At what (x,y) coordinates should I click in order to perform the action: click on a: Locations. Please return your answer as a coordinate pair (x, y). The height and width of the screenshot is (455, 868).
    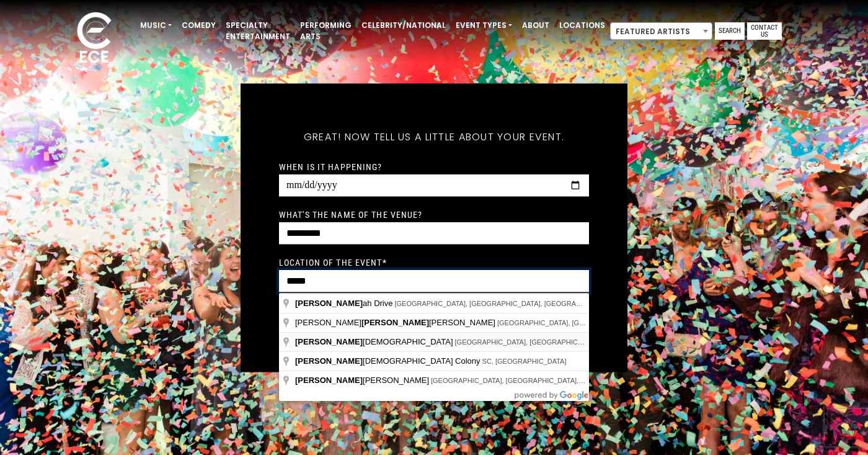
    Looking at the image, I should click on (582, 25).